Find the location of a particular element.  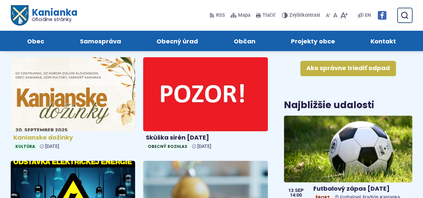

span: EN is located at coordinates (368, 15).